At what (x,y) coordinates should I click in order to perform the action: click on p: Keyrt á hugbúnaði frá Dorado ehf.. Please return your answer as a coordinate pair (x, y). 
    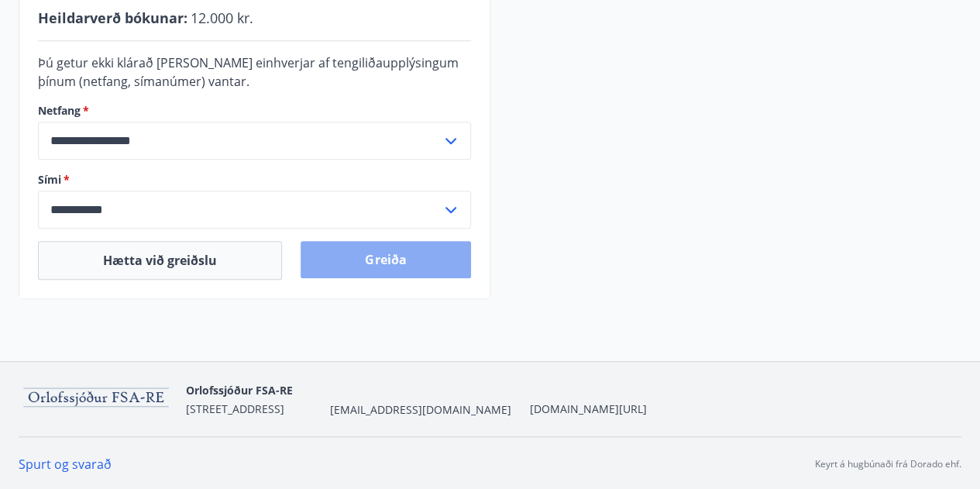
    Looking at the image, I should click on (888, 464).